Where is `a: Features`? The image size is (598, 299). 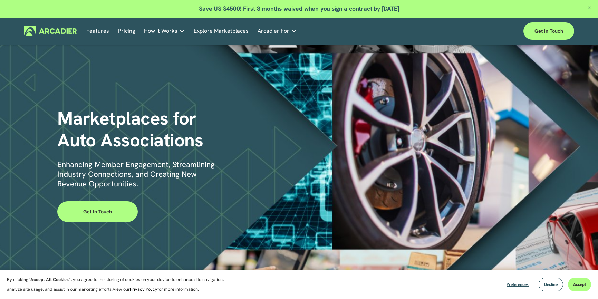 a: Features is located at coordinates (98, 31).